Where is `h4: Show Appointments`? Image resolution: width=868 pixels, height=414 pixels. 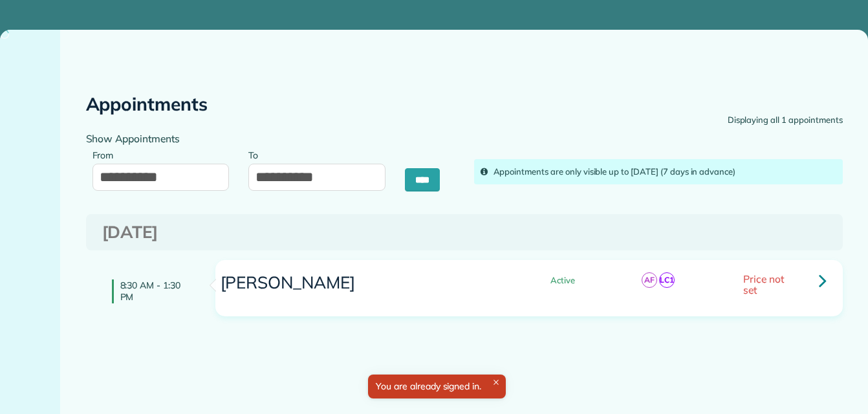 h4: Show Appointments is located at coordinates (270, 138).